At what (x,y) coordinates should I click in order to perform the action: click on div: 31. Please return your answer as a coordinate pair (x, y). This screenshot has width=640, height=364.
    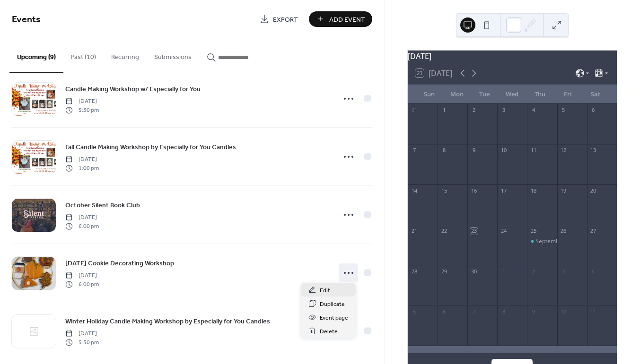
    Looking at the image, I should click on (414, 110).